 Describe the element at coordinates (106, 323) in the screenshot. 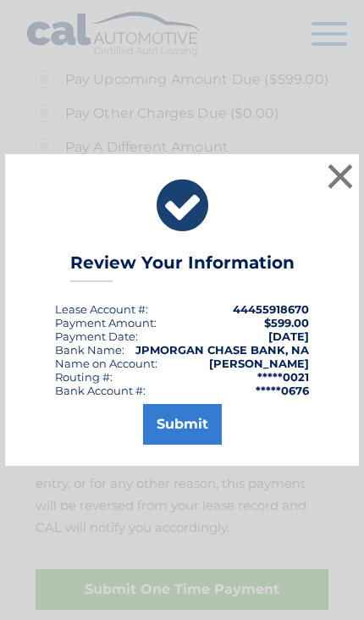

I see `div: Payment Amount:` at that location.